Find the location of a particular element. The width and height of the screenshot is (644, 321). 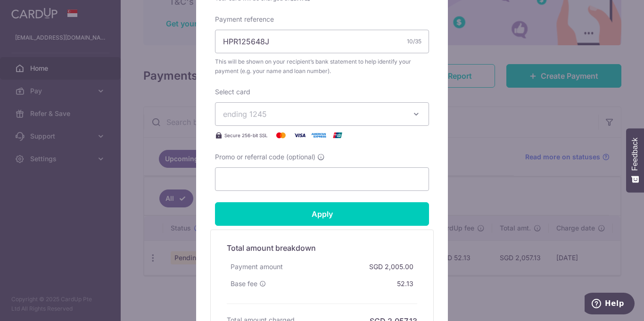

span: Promo or referral code (optional) is located at coordinates (265, 157).